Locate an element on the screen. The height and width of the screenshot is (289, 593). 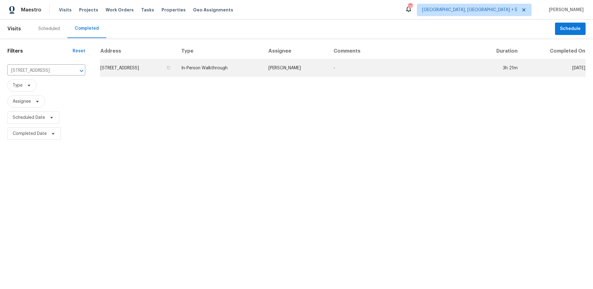
span: Type is located at coordinates (18, 85).